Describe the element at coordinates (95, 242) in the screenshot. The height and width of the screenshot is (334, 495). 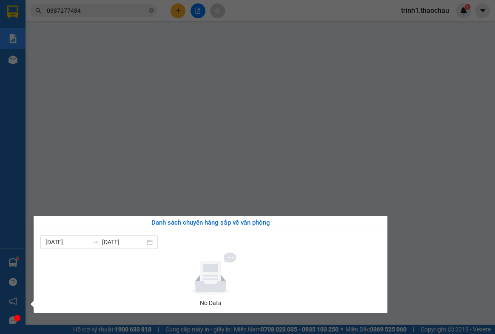
I see `span: swap-right` at that location.